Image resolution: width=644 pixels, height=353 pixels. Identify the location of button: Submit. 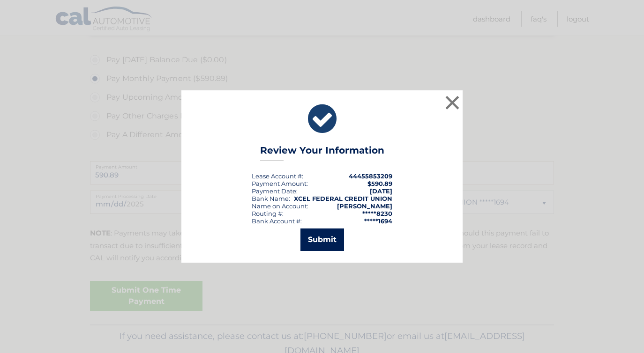
(322, 240).